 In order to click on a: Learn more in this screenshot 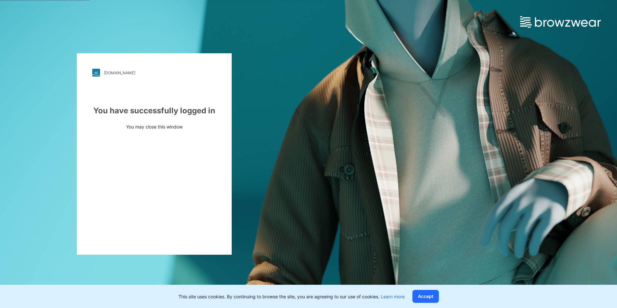, I will do `click(393, 296)`.